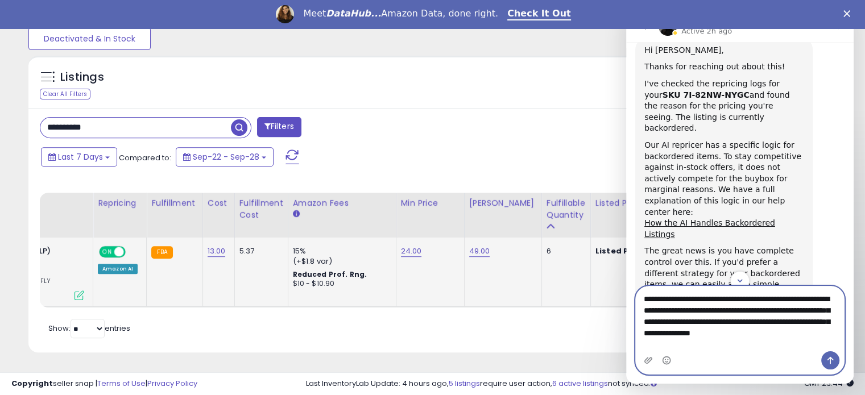 This screenshot has height=395, width=865. What do you see at coordinates (41, 15) in the screenshot?
I see `img: Profile image for Gab` at bounding box center [41, 15].